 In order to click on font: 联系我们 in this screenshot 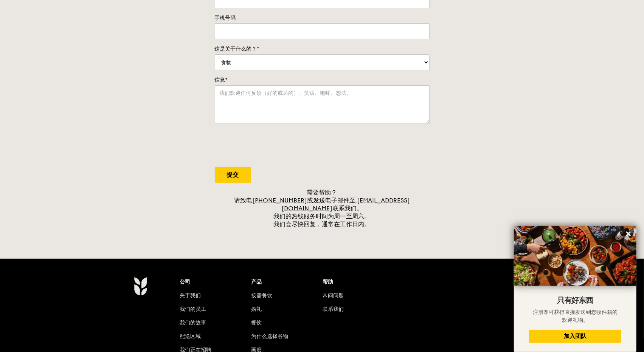, I will do `click(333, 309)`.